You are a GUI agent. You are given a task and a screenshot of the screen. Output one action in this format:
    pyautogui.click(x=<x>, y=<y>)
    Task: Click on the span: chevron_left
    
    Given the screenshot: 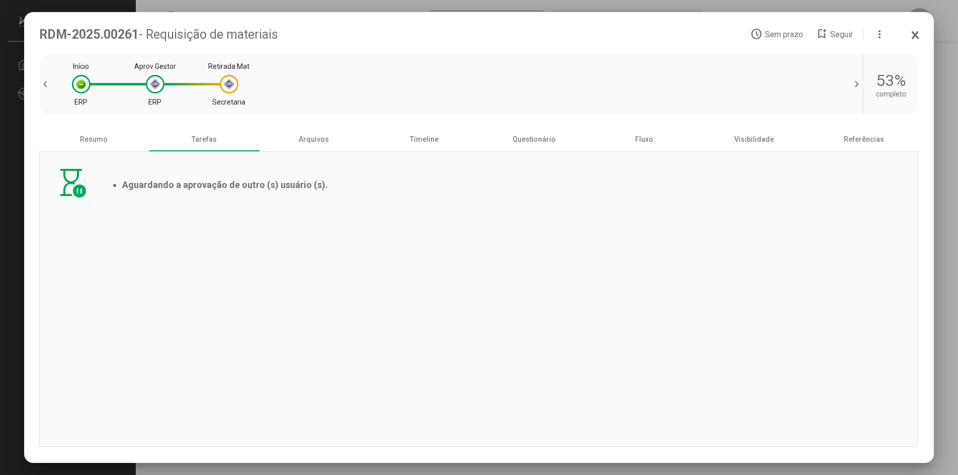 What is the action you would take?
    pyautogui.click(x=47, y=85)
    